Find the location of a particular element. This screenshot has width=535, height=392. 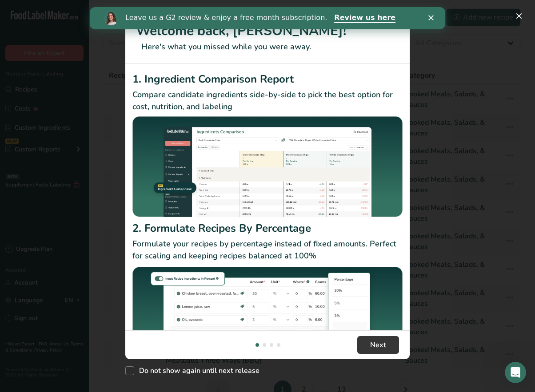

img: Profile image for Reem is located at coordinates (21, 11).